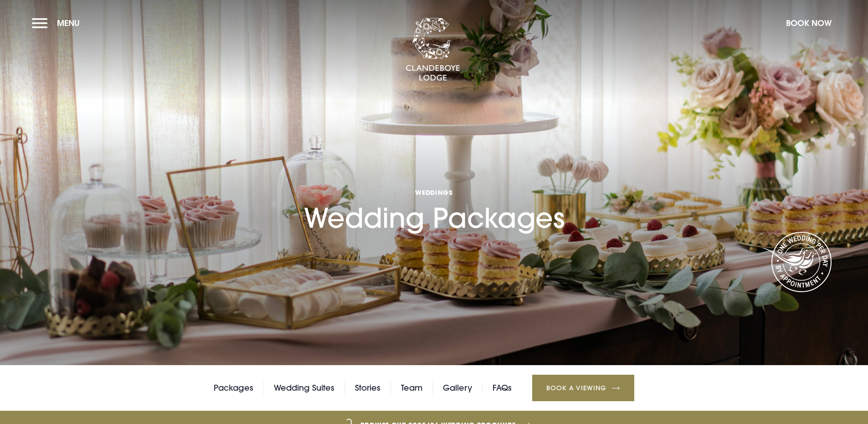 The width and height of the screenshot is (868, 424). I want to click on button: Book Now, so click(809, 23).